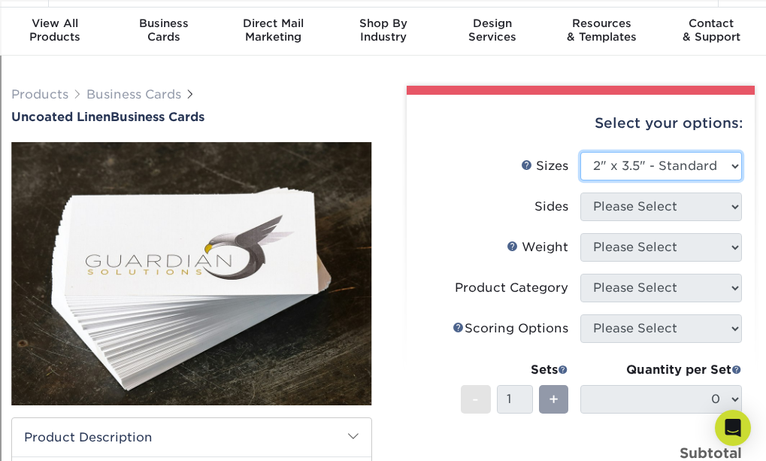 The height and width of the screenshot is (461, 766). Describe the element at coordinates (274, 30) in the screenshot. I see `div: Marketing` at that location.